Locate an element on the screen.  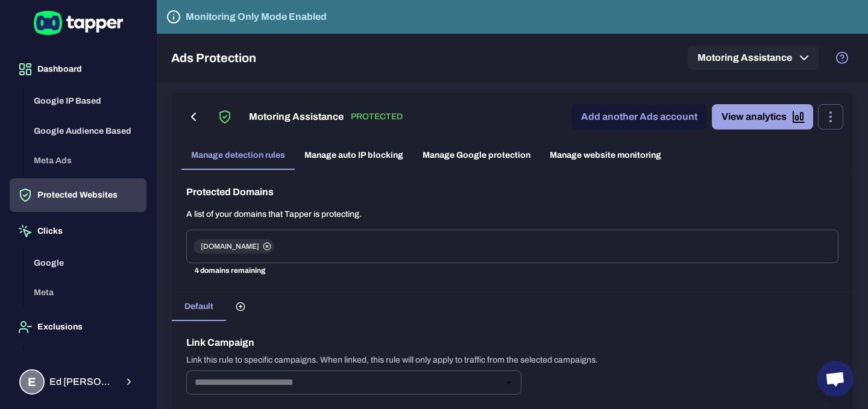
a: Manage auto IP blocking is located at coordinates (354, 155).